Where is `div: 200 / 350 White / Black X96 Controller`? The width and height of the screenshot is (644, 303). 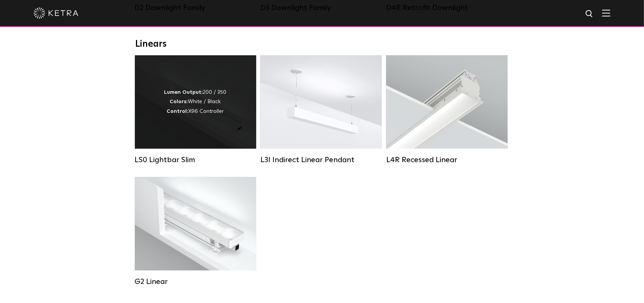 div: 200 / 350 White / Black X96 Controller is located at coordinates (195, 102).